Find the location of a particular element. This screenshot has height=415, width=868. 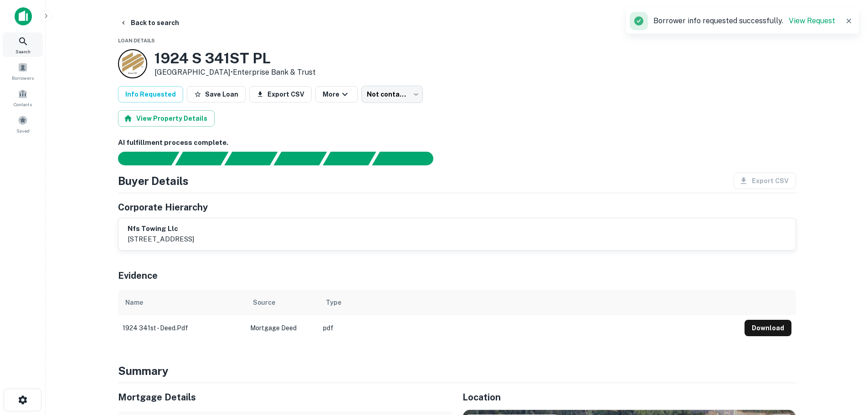

h5: Evidence is located at coordinates (138, 276).